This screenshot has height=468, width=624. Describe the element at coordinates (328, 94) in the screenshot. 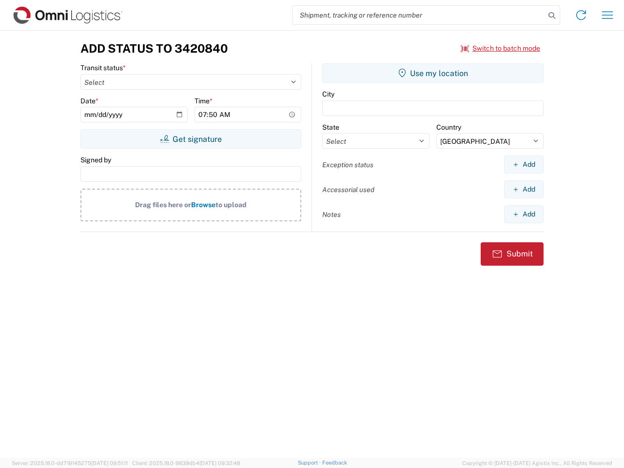

I see `label: City` at that location.